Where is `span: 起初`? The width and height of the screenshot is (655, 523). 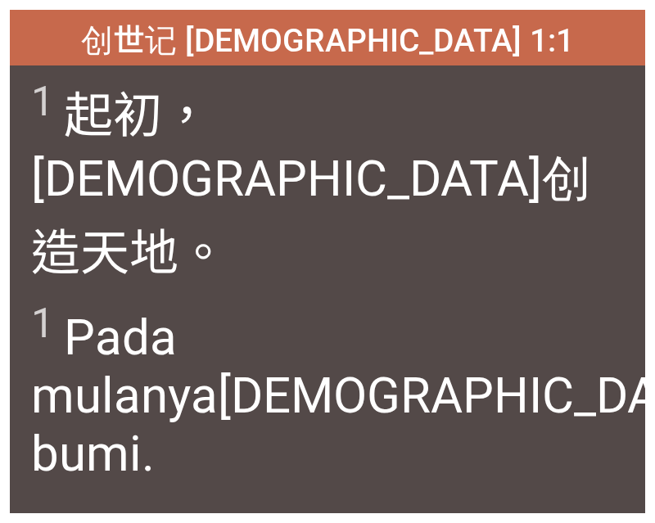
span: 起初 is located at coordinates (328, 179).